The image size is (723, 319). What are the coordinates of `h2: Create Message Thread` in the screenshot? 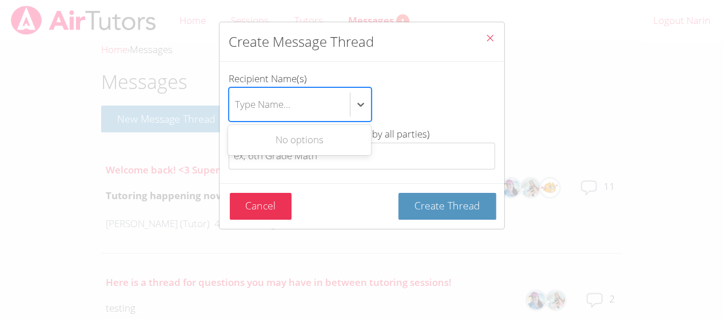 It's located at (301, 42).